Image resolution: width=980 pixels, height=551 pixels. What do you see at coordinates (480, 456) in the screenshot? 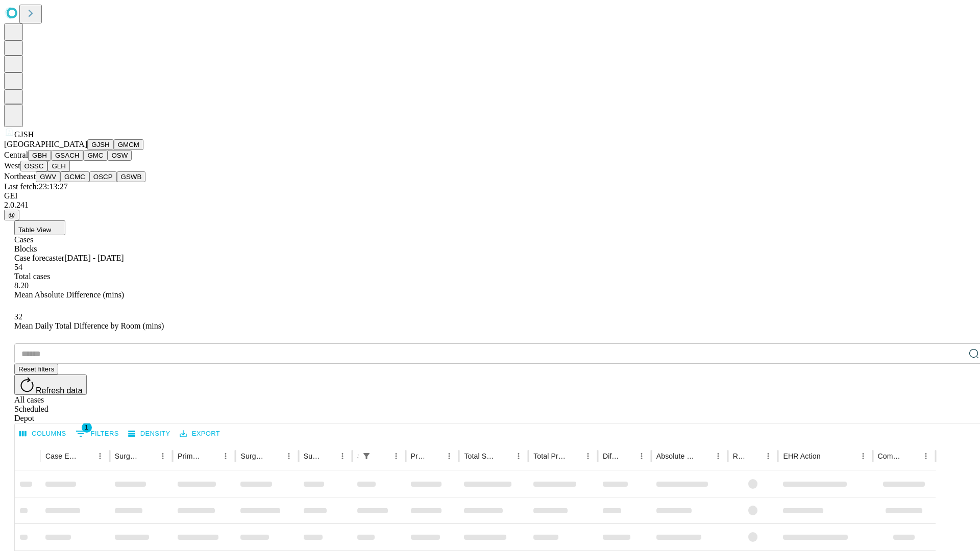
I see `div: Total Scheduled Duration` at bounding box center [480, 456].